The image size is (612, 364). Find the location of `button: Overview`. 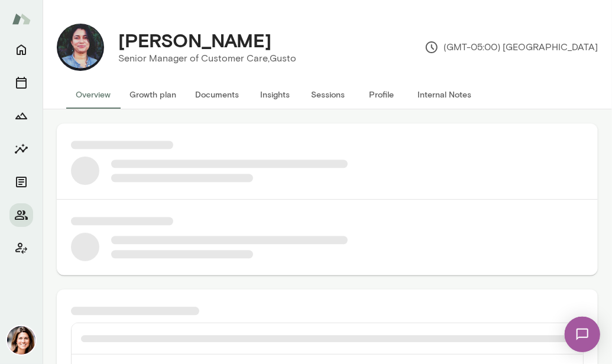

button: Overview is located at coordinates (93, 95).